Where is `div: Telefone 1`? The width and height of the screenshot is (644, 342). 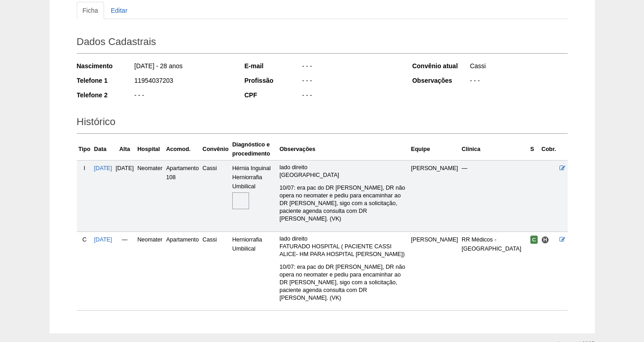
div: Telefone 1 is located at coordinates (105, 80).